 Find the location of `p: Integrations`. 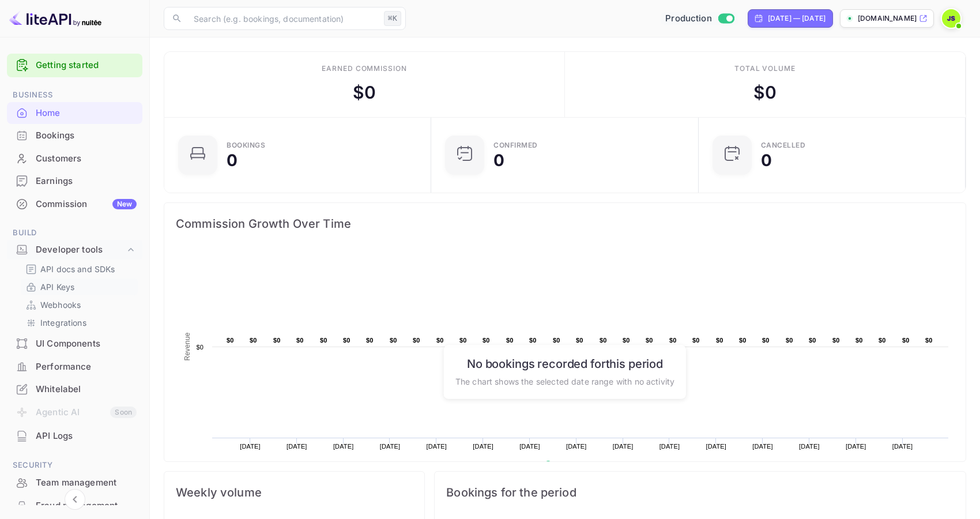

p: Integrations is located at coordinates (63, 322).